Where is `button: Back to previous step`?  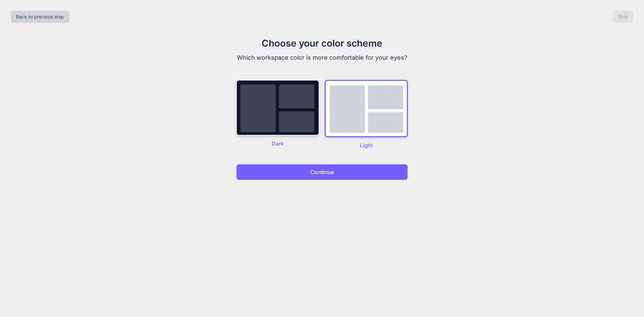
button: Back to previous step is located at coordinates (40, 16).